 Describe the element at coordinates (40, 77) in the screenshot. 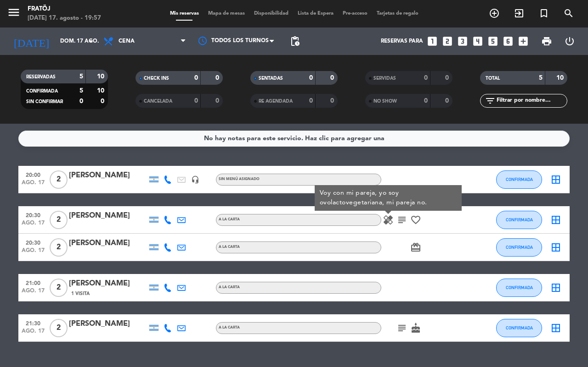

I see `span: RESERVADAS` at that location.